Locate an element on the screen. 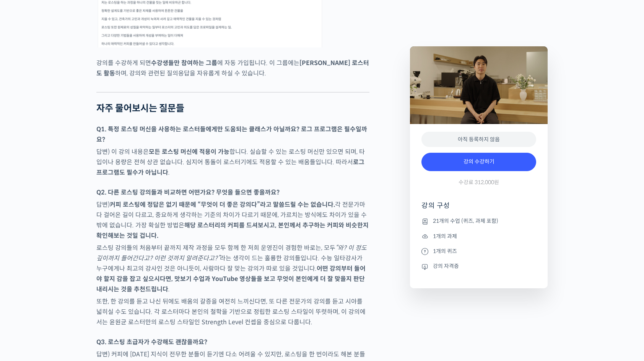 Image resolution: width=644 pixels, height=361 pixels. strong: Q2. 다른 로스팅 강의들과 비교하면 어떤가요? 무엇을 들으면 좋을까요? is located at coordinates (187, 192).